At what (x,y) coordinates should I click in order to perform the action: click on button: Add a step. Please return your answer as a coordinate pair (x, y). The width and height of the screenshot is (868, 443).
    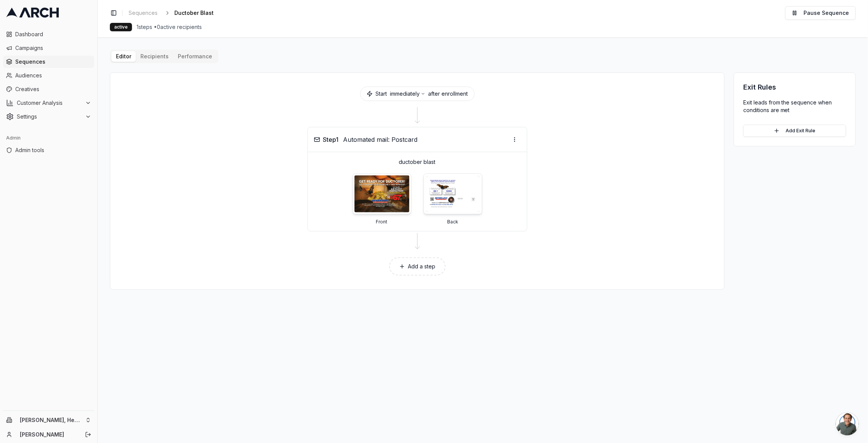
    Looking at the image, I should click on (417, 267).